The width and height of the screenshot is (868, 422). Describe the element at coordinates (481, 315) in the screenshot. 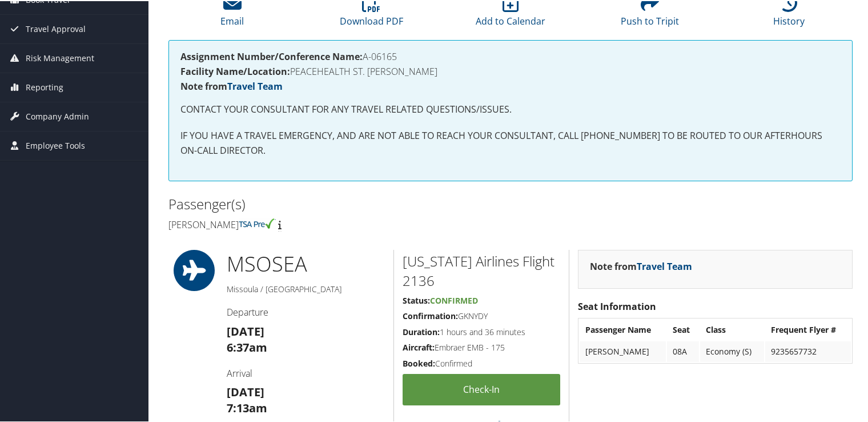

I see `h5: GKNYDY` at that location.